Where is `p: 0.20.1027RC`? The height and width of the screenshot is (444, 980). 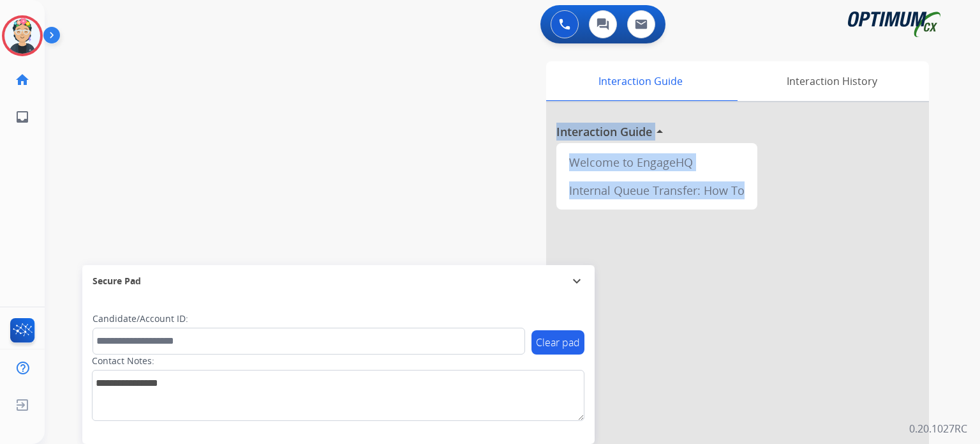
p: 0.20.1027RC is located at coordinates (938, 428).